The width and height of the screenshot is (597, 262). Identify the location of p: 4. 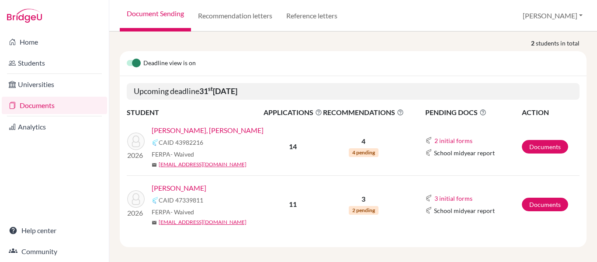
(363, 141).